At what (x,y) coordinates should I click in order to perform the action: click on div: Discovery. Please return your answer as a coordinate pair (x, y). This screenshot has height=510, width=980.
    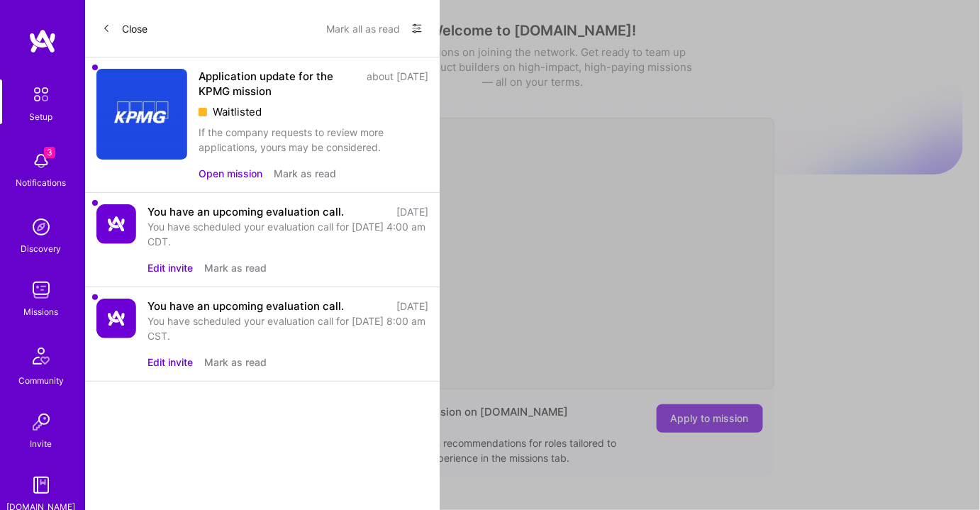
    Looking at the image, I should click on (42, 249).